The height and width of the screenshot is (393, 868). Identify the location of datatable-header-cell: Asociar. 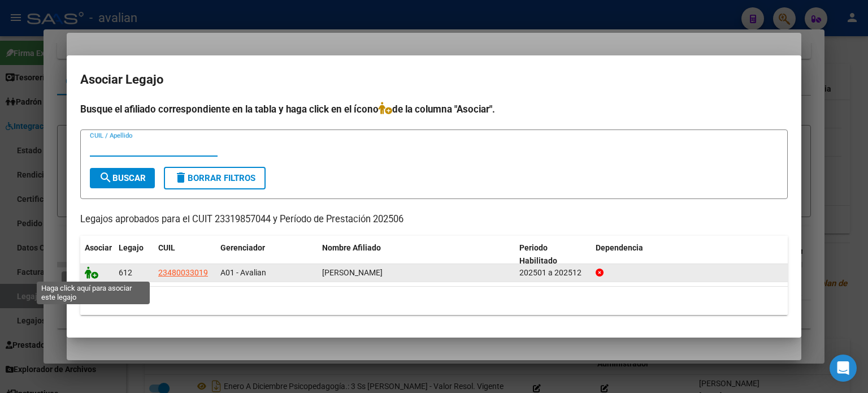
(97, 254).